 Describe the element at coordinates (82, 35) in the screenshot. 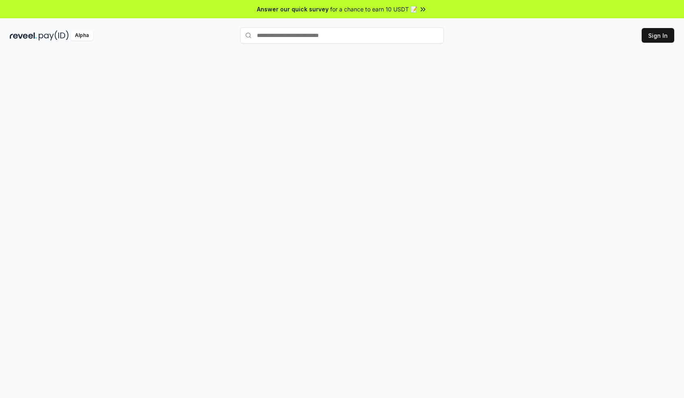

I see `div: Alpha` at that location.